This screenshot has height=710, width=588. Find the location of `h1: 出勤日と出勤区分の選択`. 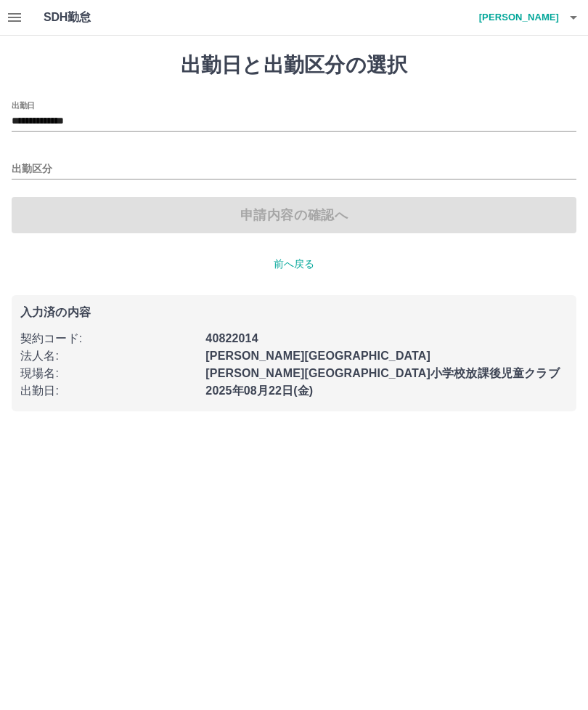

h1: 出勤日と出勤区分の選択 is located at coordinates (294, 66).